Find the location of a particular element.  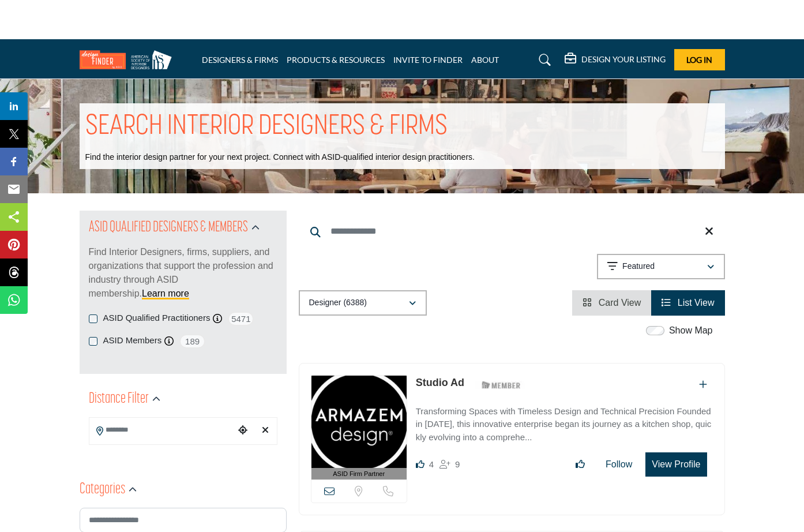

p: Find Interior Designers, firms, suppliers, and organizations that support the profession and indu... is located at coordinates (183, 273).